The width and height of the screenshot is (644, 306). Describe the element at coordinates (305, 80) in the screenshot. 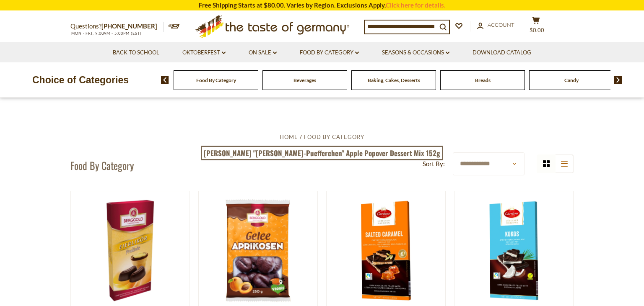

I see `span: Beverages` at that location.